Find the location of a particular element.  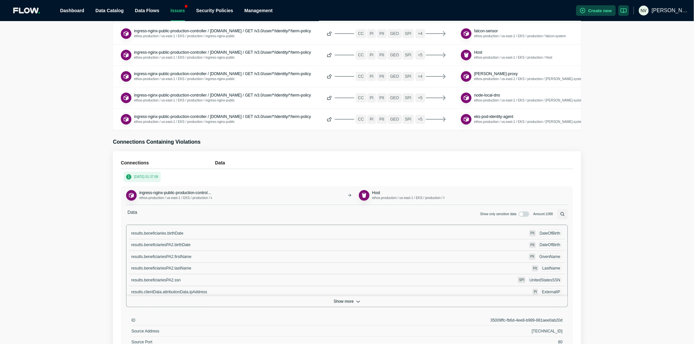

span: LastName is located at coordinates (551, 269).